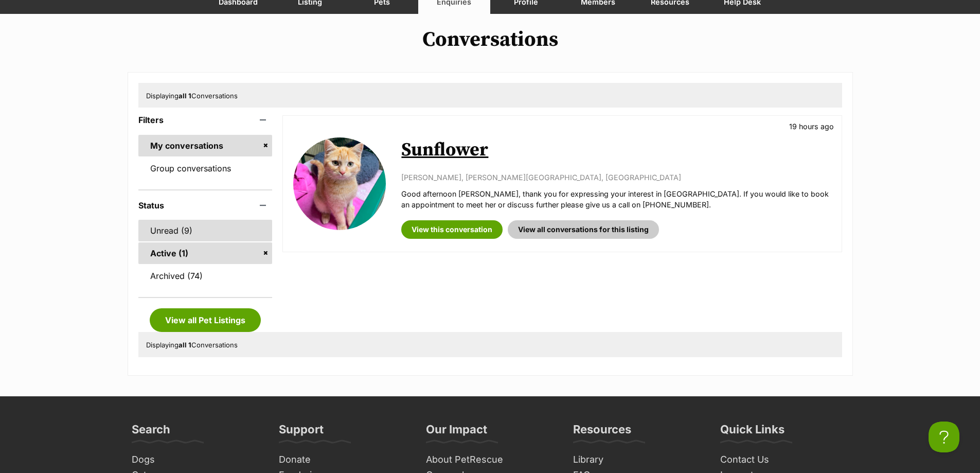  I want to click on h3: Support, so click(301, 432).